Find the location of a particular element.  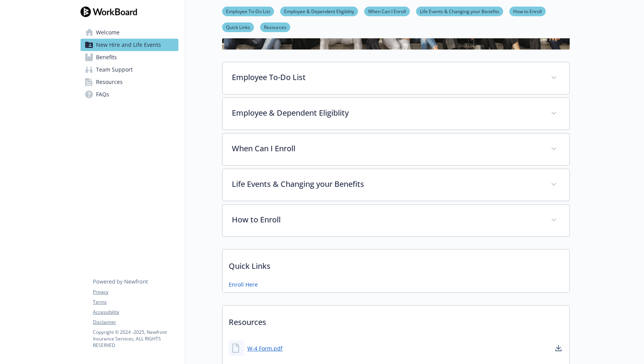

p: Employee To-Do List is located at coordinates (387, 78).